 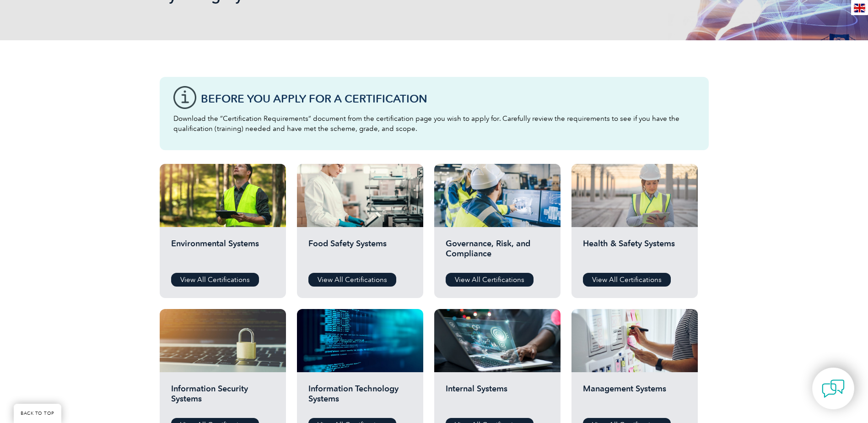 What do you see at coordinates (833, 389) in the screenshot?
I see `img: contact-chat.png` at bounding box center [833, 389].